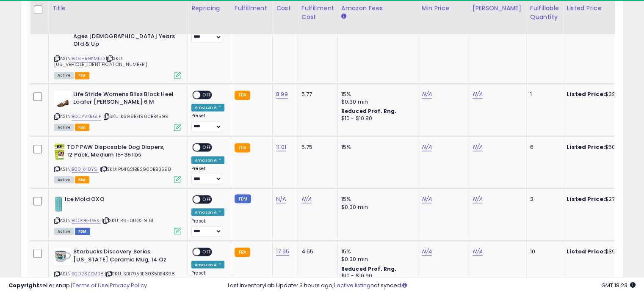 The height and width of the screenshot is (294, 644). Describe the element at coordinates (285, 8) in the screenshot. I see `div: Cost` at that location.